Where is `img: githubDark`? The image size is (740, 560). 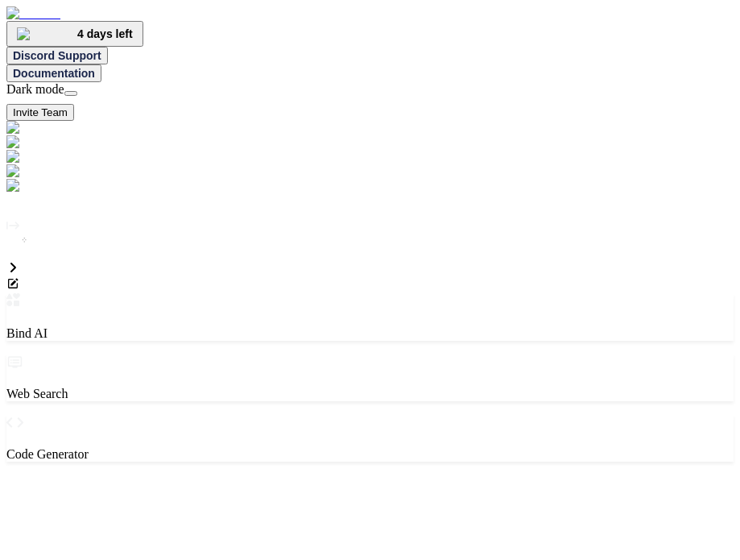
img: githubDark is located at coordinates (42, 172).